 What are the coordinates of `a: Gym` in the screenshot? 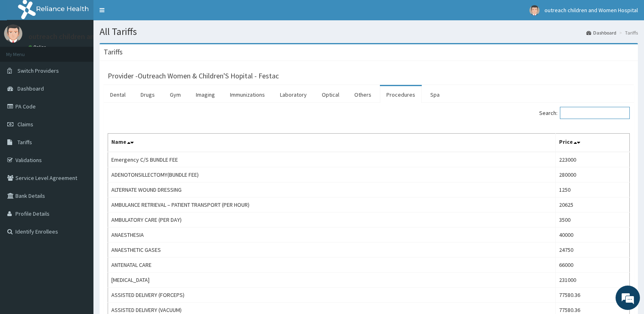 It's located at (175, 95).